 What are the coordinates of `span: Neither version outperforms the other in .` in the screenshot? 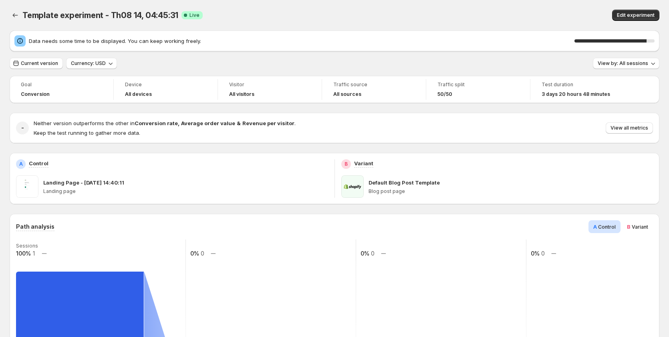 It's located at (165, 123).